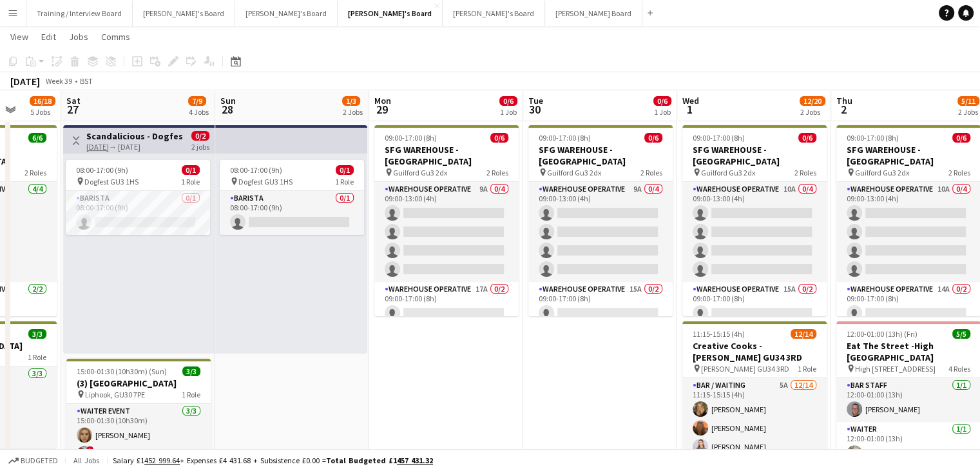 The image size is (980, 471). I want to click on div: Salary £1 + Expenses £4 431.68 + Subsistence £0.00 =, so click(272, 460).